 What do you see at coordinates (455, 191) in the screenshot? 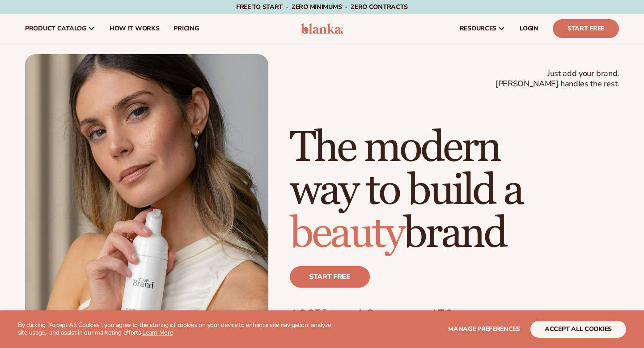
I see `h1: The modern way to build a brand` at bounding box center [455, 191].